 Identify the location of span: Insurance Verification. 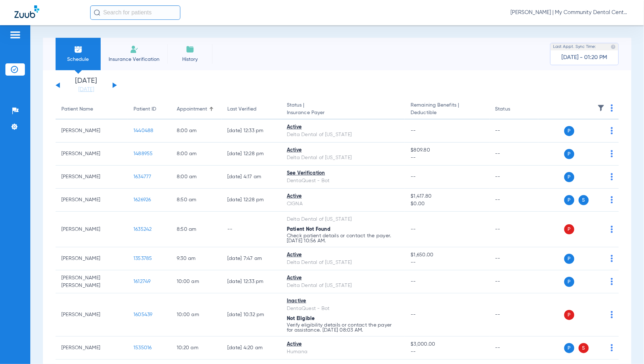
(134, 59).